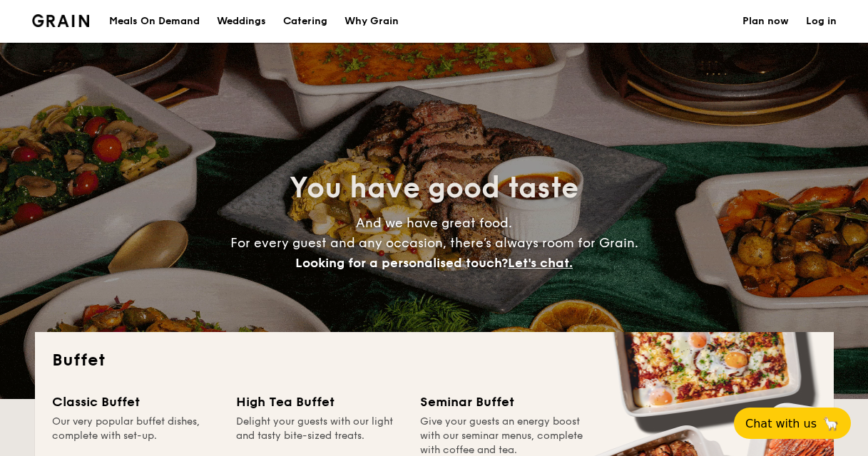 The width and height of the screenshot is (868, 456). What do you see at coordinates (539, 263) in the screenshot?
I see `span: Let's chat.` at bounding box center [539, 263].